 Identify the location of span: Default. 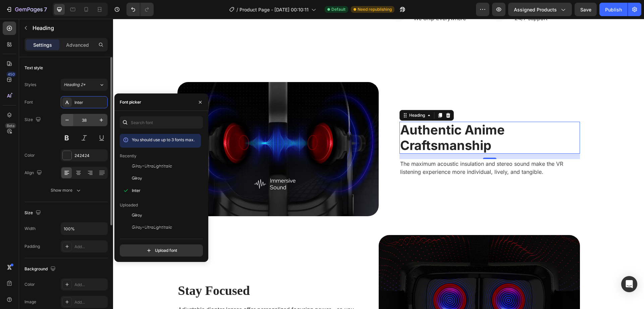
(338, 9).